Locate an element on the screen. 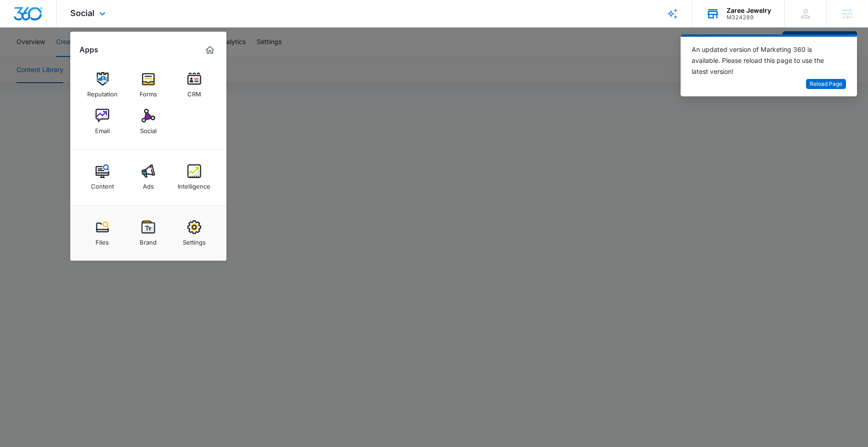 Image resolution: width=868 pixels, height=447 pixels. div: Content is located at coordinates (102, 184).